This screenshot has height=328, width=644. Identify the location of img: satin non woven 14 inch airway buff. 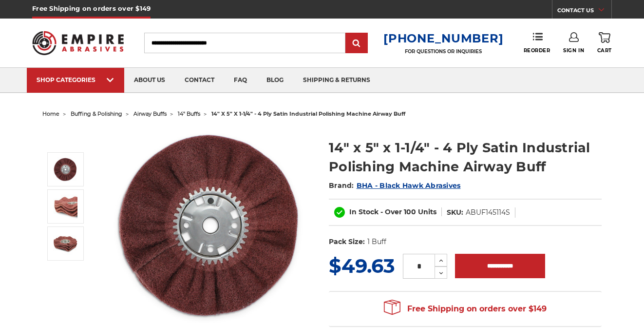
(65, 243).